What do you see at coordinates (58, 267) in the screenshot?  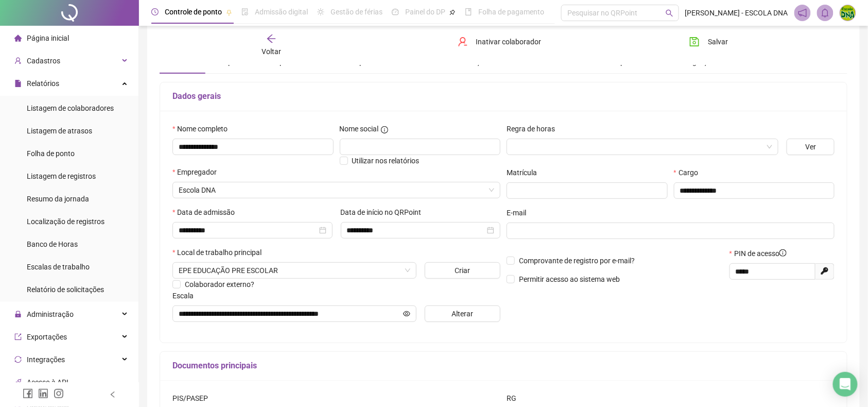 I see `span: Escalas de trabalho` at bounding box center [58, 267].